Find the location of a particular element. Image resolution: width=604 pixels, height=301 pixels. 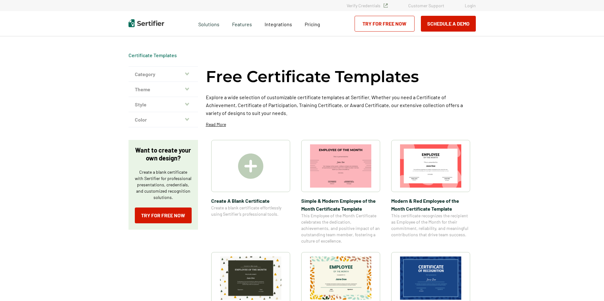

span: Create A Blank Certificate is located at coordinates (251, 201).